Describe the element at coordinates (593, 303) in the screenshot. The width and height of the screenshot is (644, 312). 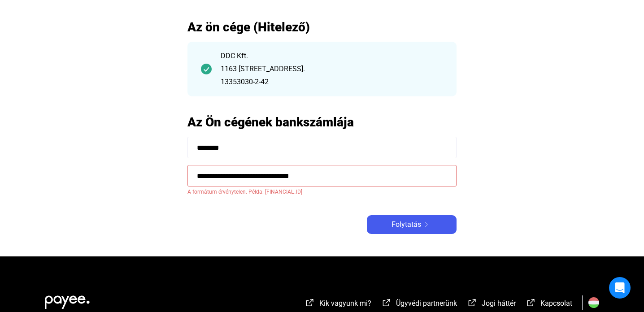
I see `img: HU.svg` at that location.